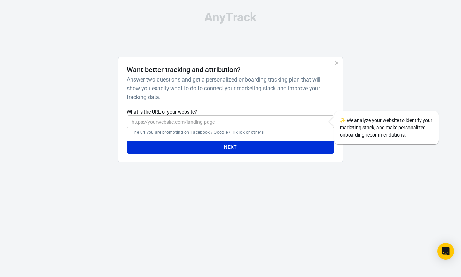  I want to click on input: https://yourwebsite.com/landing-page, so click(230, 121).